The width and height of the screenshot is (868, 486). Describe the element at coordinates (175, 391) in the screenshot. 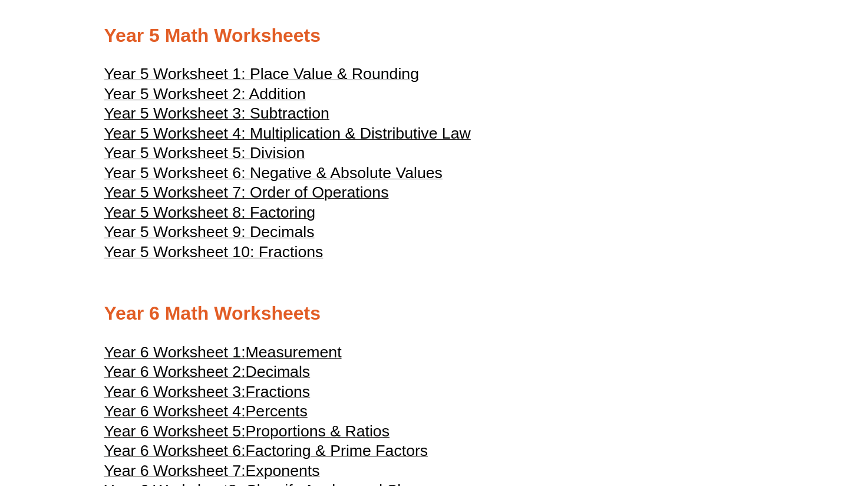

I see `span: Year 6 Worksheet 3:` at that location.